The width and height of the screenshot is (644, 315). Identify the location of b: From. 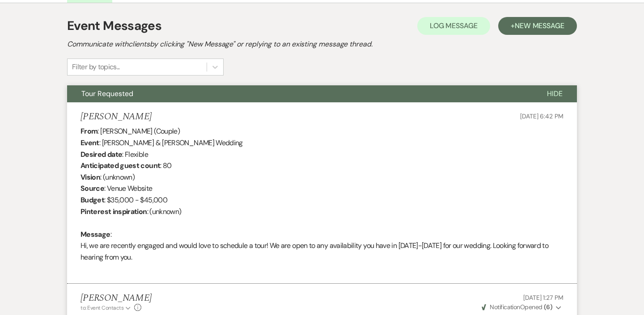
(89, 131).